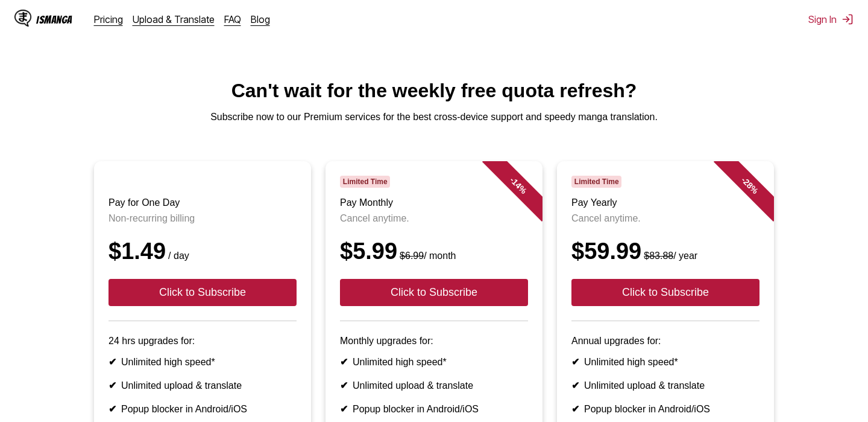  Describe the element at coordinates (177, 255) in the screenshot. I see `small: / day` at that location.